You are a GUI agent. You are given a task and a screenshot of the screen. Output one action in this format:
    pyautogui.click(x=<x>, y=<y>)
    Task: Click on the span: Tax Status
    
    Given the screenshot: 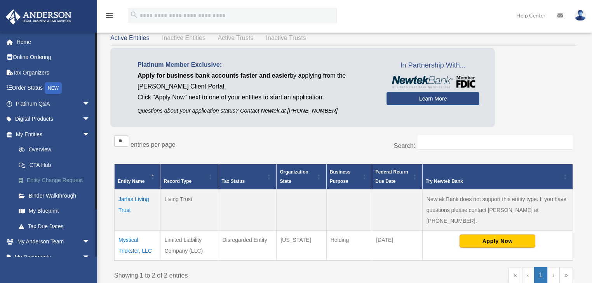 What is the action you would take?
    pyautogui.click(x=233, y=181)
    